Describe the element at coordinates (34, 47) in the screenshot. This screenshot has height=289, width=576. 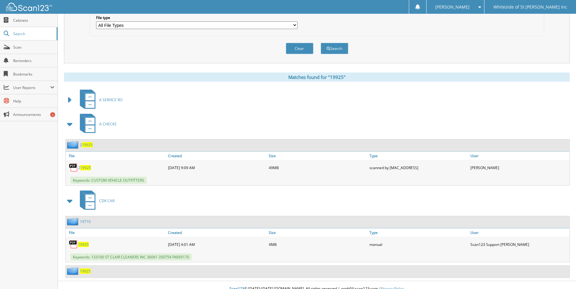
I see `span: Scan` at that location.